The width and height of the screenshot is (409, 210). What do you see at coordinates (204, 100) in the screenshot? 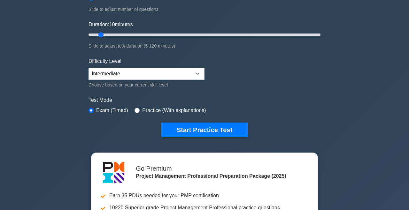
I see `label: Test Mode` at bounding box center [204, 100].